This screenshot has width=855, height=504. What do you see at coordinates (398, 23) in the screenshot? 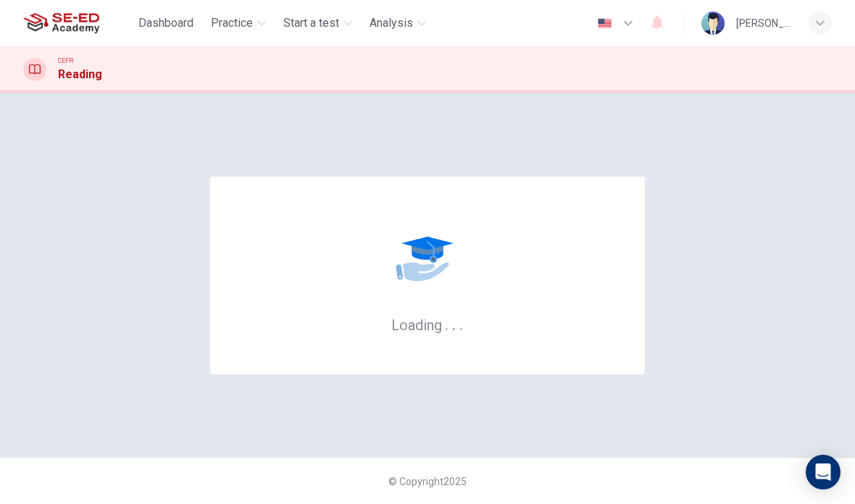
I see `button: Analysis` at bounding box center [398, 23].